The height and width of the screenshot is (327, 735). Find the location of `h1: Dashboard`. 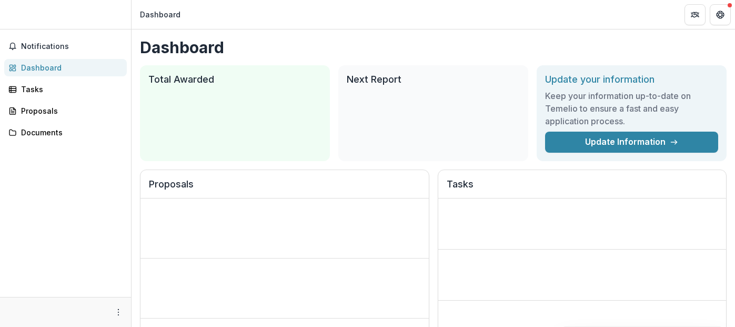

h1: Dashboard is located at coordinates (433, 47).